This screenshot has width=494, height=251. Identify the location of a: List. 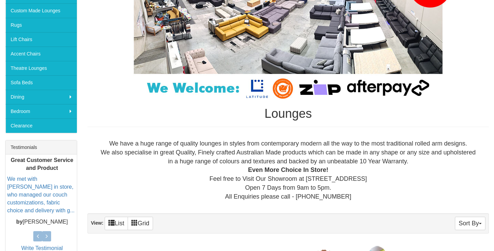
(116, 224).